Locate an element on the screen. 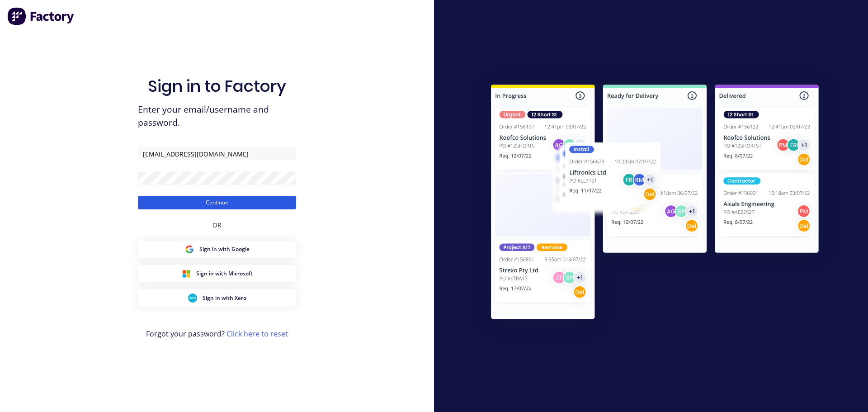 The image size is (868, 412). img: Factory is located at coordinates (41, 16).